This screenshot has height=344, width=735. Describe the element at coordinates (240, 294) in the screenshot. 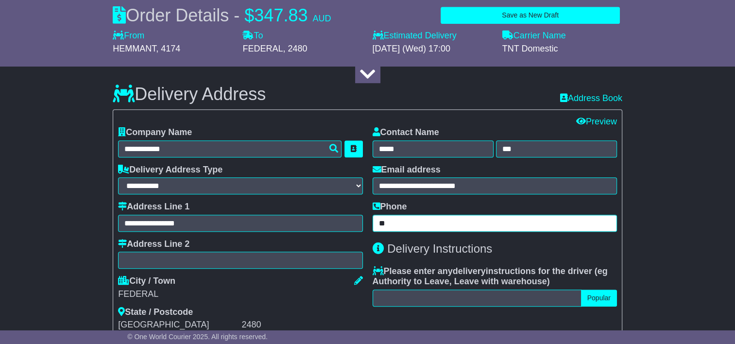

I see `div: FEDERAL` at that location.